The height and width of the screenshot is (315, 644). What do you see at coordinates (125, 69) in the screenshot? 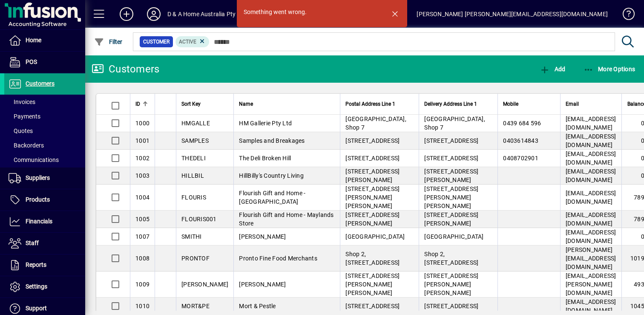
I see `div: Customers` at bounding box center [125, 69].